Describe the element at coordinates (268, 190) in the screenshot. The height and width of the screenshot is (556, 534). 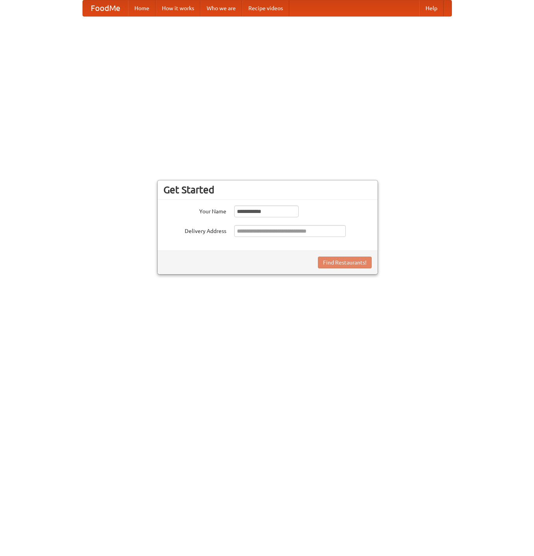
I see `h3: Get Started` at that location.